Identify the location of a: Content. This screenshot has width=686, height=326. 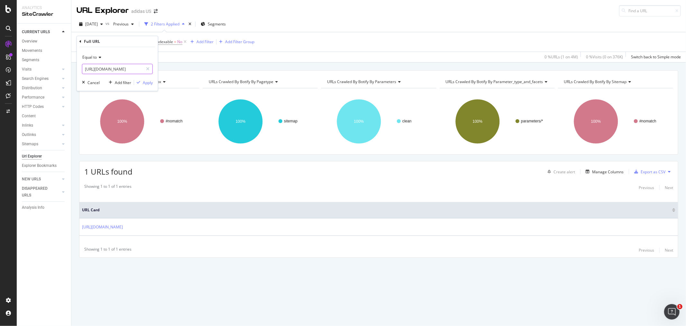
(44, 116).